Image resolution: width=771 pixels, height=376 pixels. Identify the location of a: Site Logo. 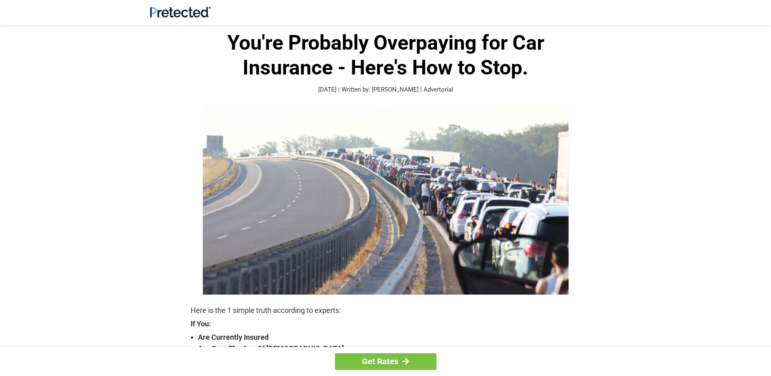
(180, 15).